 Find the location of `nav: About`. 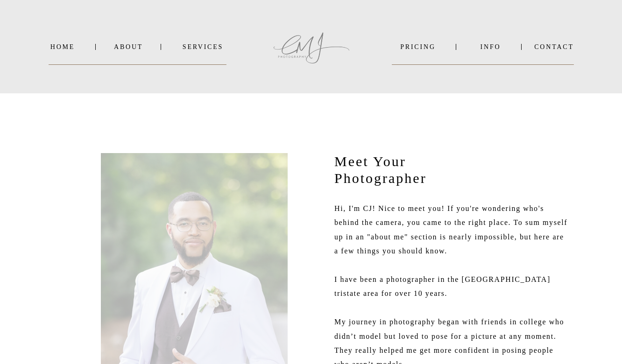

nav: About is located at coordinates (128, 47).